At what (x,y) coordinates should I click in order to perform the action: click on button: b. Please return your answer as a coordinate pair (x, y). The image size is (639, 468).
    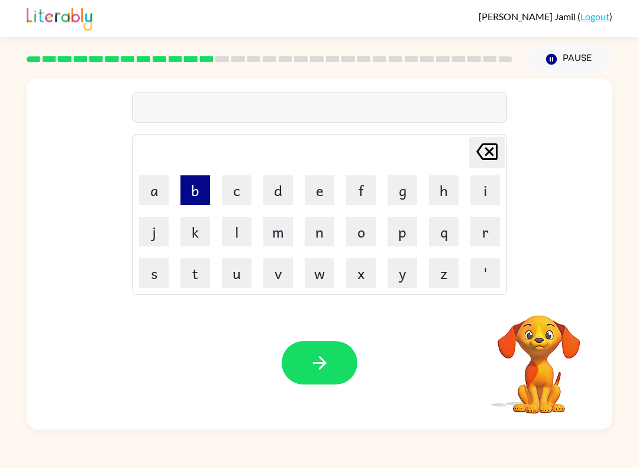
    Looking at the image, I should click on (195, 190).